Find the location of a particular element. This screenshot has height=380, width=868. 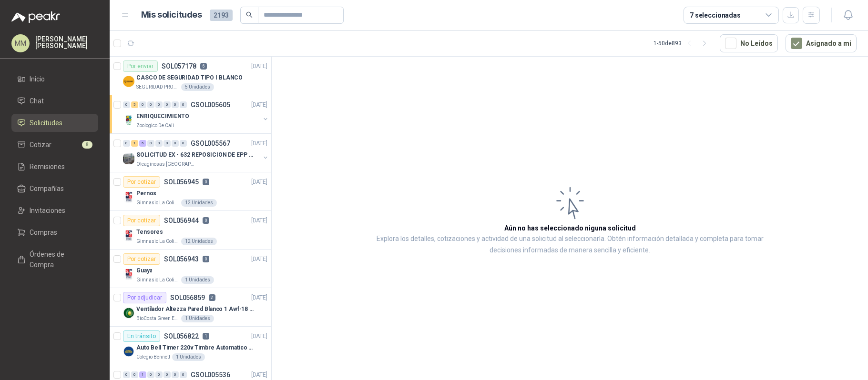

span: 2193 is located at coordinates (221, 15).